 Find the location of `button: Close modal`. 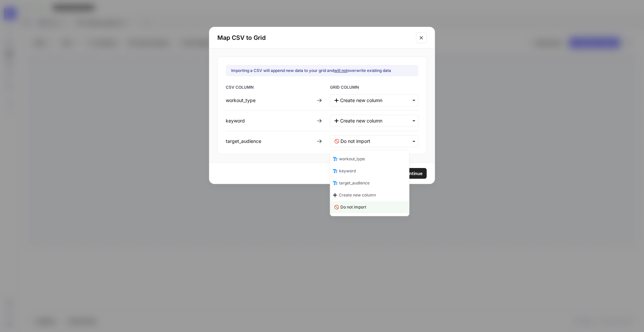

button: Close modal is located at coordinates (421, 38).